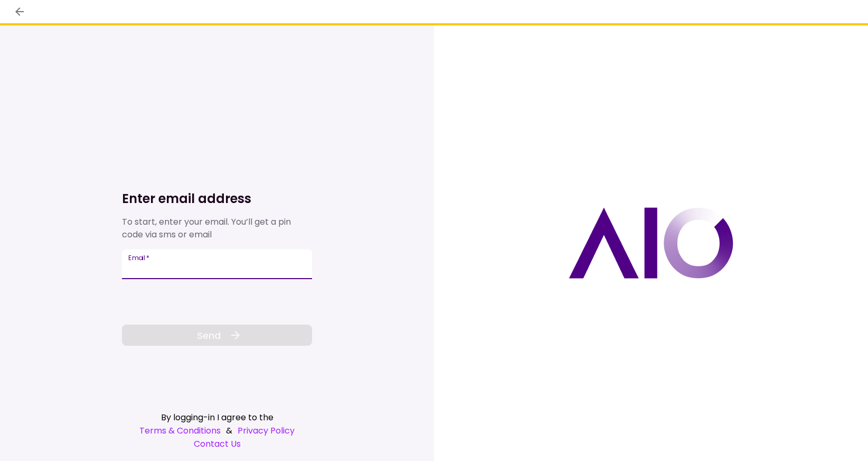 The height and width of the screenshot is (461, 868). I want to click on label: Email, so click(139, 257).